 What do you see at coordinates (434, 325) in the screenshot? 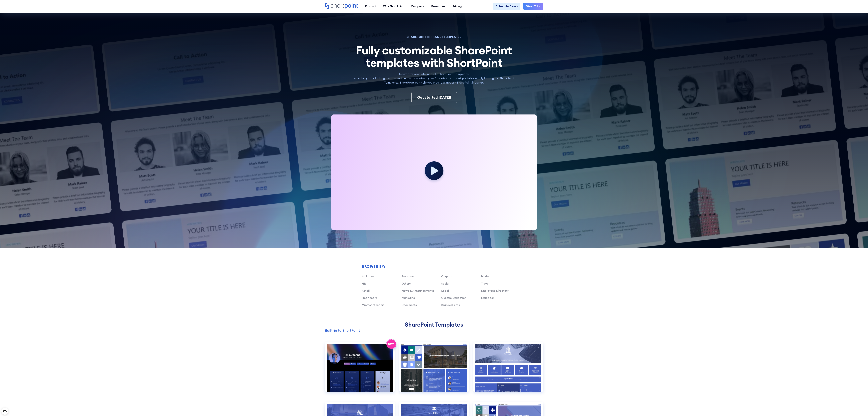
I see `h2: SharePoint Templates` at bounding box center [434, 325].